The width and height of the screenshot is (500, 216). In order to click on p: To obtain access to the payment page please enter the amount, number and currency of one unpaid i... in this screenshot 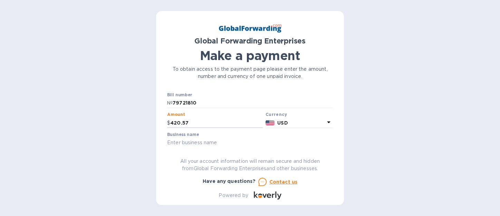, I will do `click(250, 73)`.